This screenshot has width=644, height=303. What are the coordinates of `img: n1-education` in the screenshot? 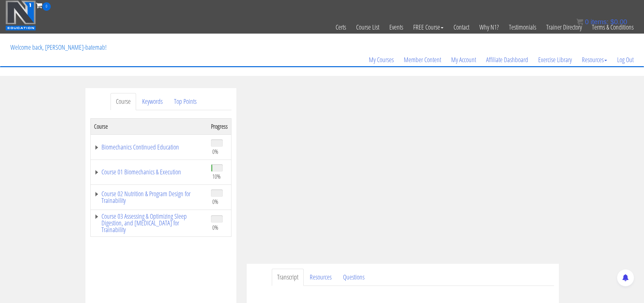 It's located at (20, 15).